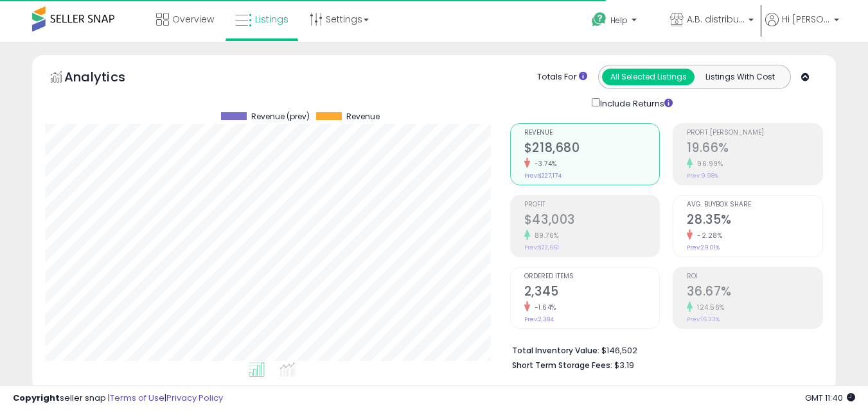 This screenshot has width=868, height=411. I want to click on small: Prev: $227,174, so click(543, 176).